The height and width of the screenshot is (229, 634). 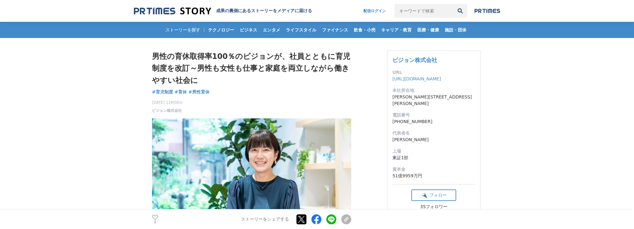 What do you see at coordinates (375, 11) in the screenshot?
I see `a: 配信ログイン` at bounding box center [375, 11].